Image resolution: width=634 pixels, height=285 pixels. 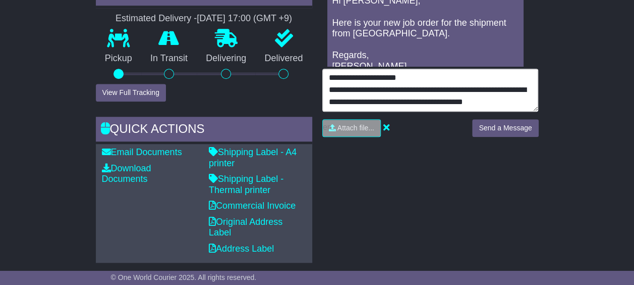 I want to click on div: Quick Actions, so click(x=204, y=130).